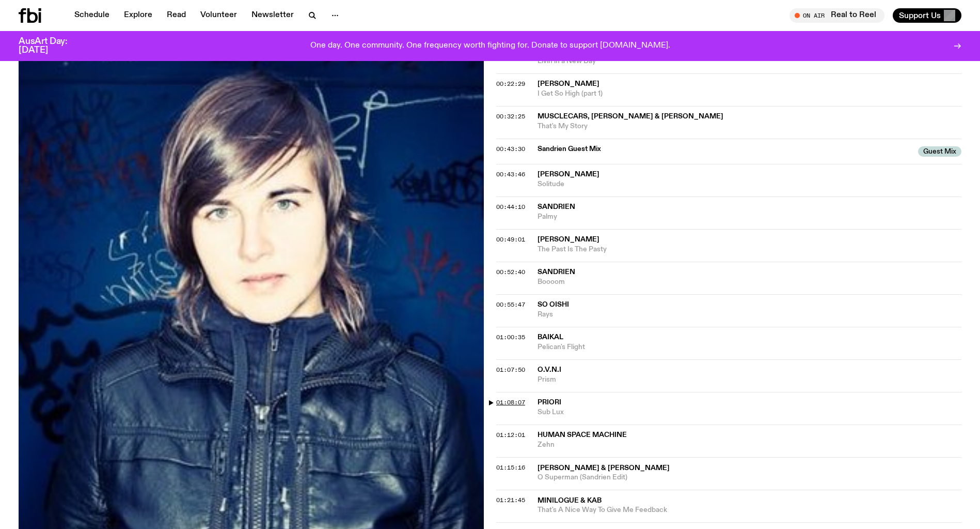 This screenshot has height=529, width=980. What do you see at coordinates (749, 379) in the screenshot?
I see `span: Prism` at bounding box center [749, 379].